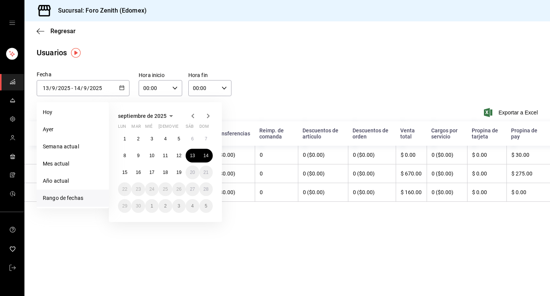 The height and width of the screenshot is (296, 550). I want to click on button: 25 de septiembre de 2025, so click(165, 189).